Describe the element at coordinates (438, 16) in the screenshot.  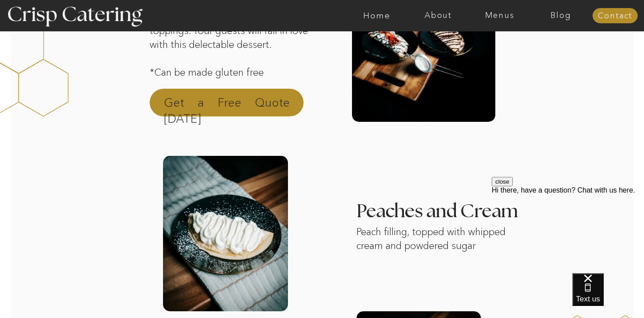
I see `a: About` at that location.